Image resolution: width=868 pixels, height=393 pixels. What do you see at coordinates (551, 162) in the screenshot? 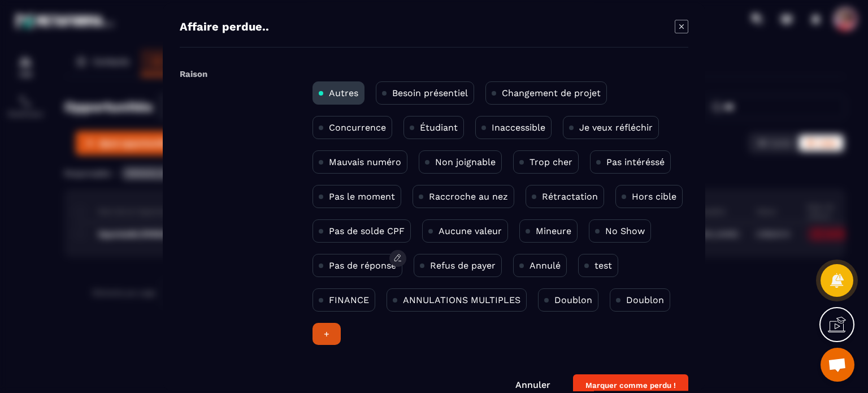
I see `p: Trop cher` at bounding box center [551, 162].